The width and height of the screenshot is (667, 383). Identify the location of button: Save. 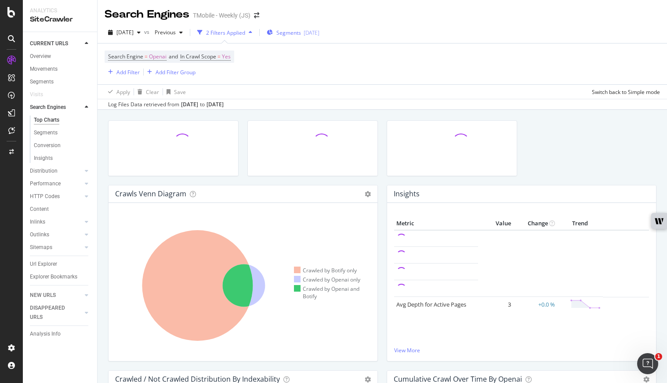
(174, 92).